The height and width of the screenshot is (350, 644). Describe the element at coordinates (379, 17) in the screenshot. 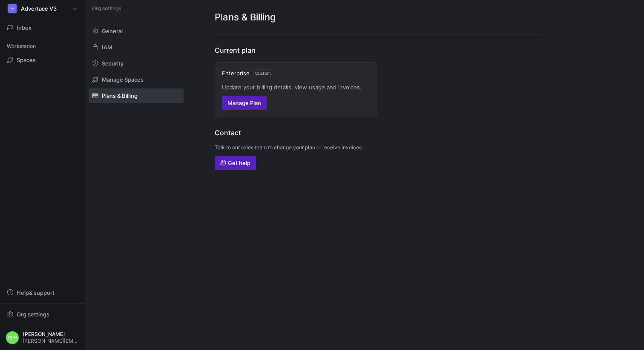

I see `h2: Plans & Billing` at that location.